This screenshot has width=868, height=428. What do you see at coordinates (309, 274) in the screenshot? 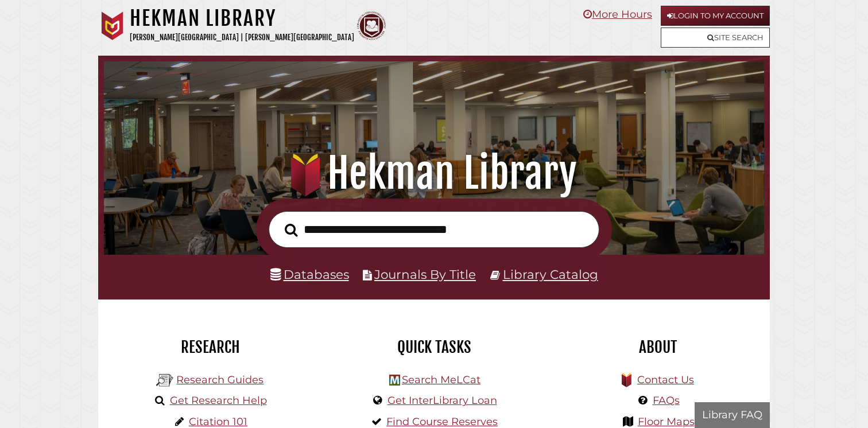
I see `a: Databases` at bounding box center [309, 274].